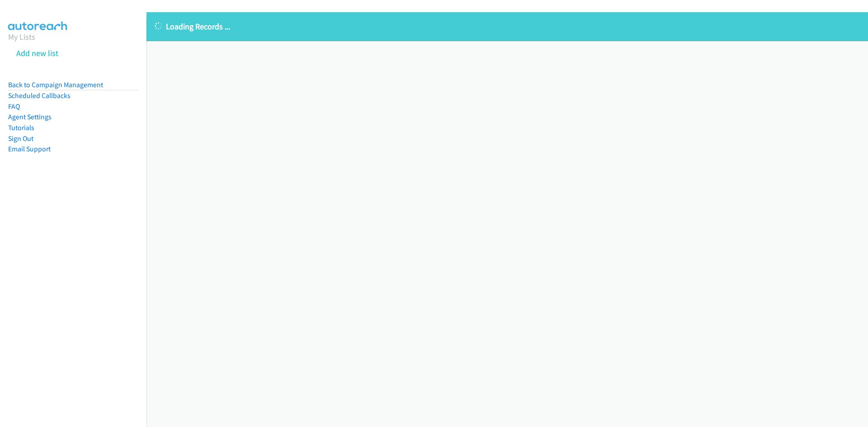 The height and width of the screenshot is (427, 868). What do you see at coordinates (29, 148) in the screenshot?
I see `a: Email Support` at bounding box center [29, 148].